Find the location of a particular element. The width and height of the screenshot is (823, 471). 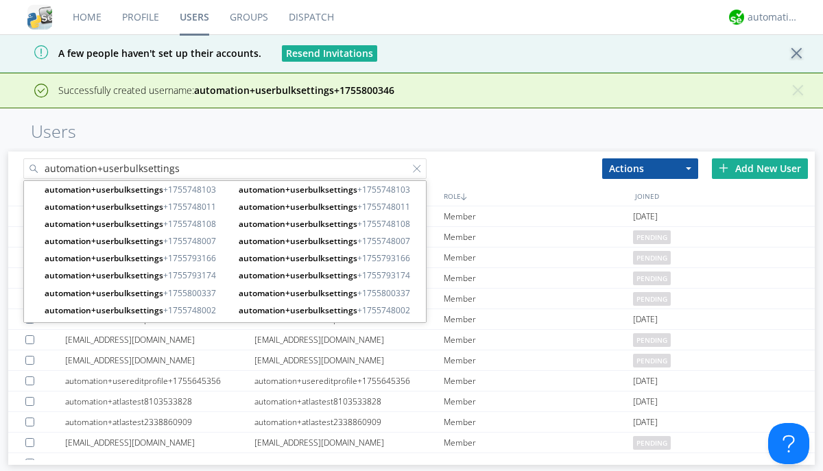

span: A few people haven't set up their accounts. is located at coordinates (136, 53).